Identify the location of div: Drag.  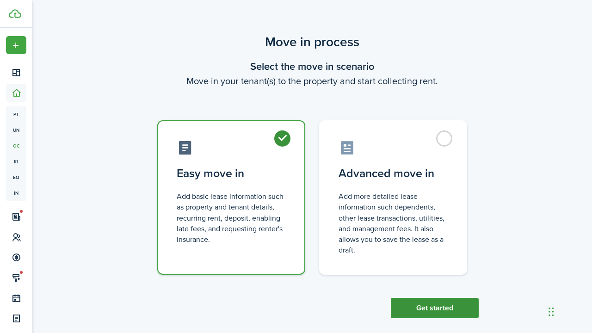
(552, 312).